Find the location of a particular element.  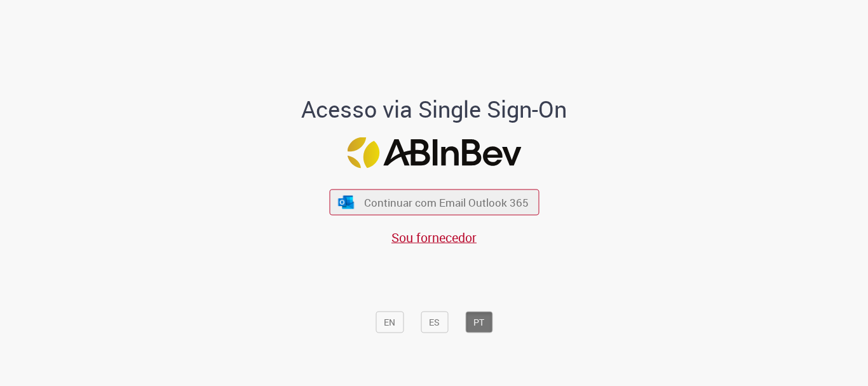

button: EN is located at coordinates (390, 323).